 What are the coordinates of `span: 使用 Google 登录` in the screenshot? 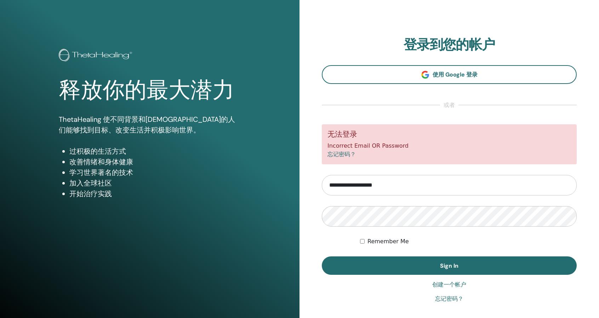 It's located at (455, 74).